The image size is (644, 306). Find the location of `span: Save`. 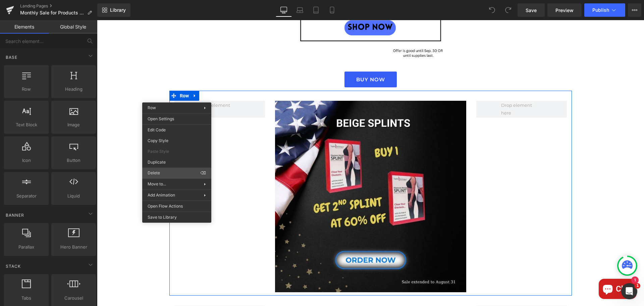

span: Save is located at coordinates (531, 10).